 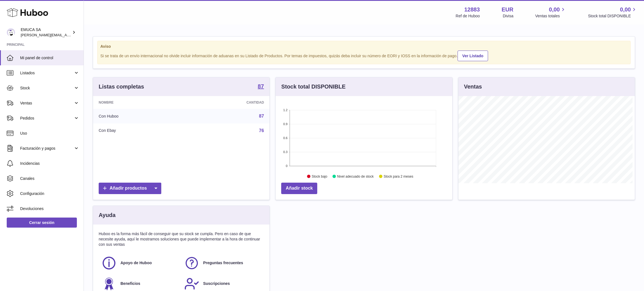 I want to click on span: Preguntas frecuentes, so click(x=223, y=263).